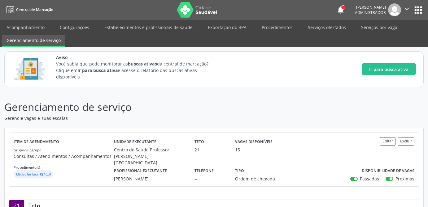 This screenshot has height=207, width=428. Describe the element at coordinates (341, 10) in the screenshot. I see `button: notifications` at that location.